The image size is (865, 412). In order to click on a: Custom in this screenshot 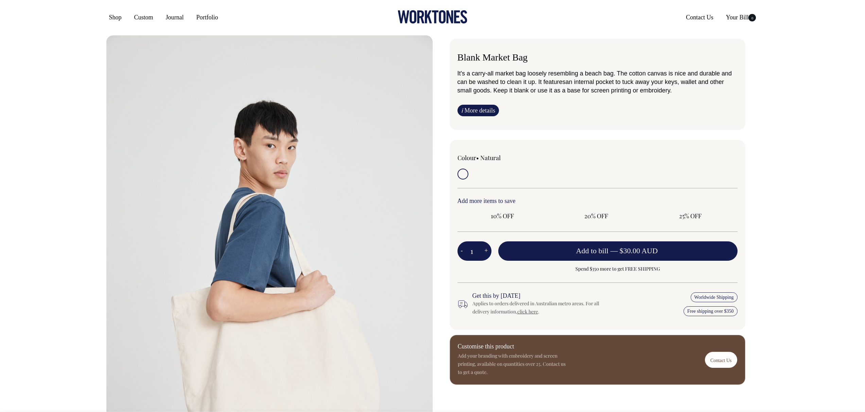, I will do `click(144, 17)`.